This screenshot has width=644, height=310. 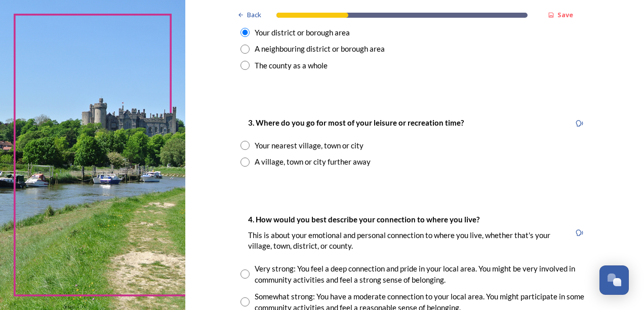 What do you see at coordinates (309, 146) in the screenshot?
I see `div: Your nearest village, town or city` at bounding box center [309, 146].